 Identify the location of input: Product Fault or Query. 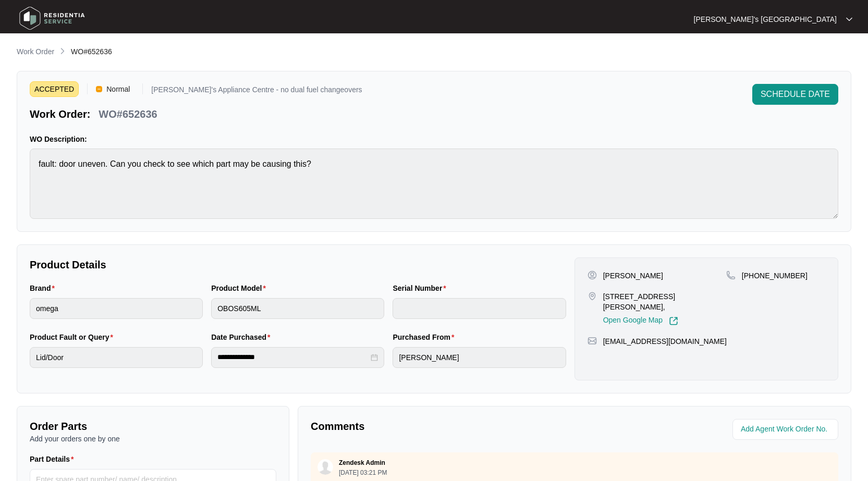
(116, 358).